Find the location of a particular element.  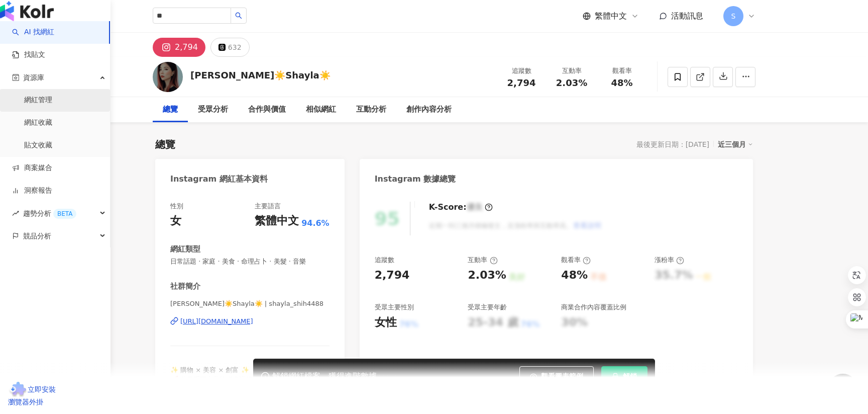

a: 網紅收藏 is located at coordinates (38, 122).